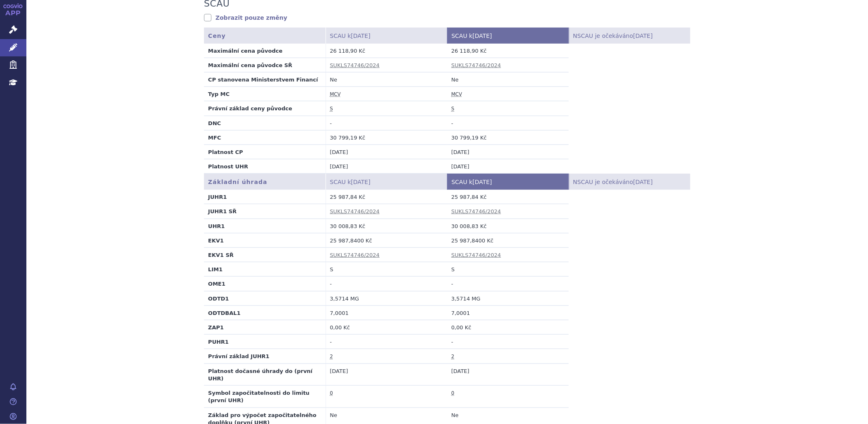  Describe the element at coordinates (259, 396) in the screenshot. I see `strong: Symbol započitatelnosti do limitu (první UHR)` at that location.